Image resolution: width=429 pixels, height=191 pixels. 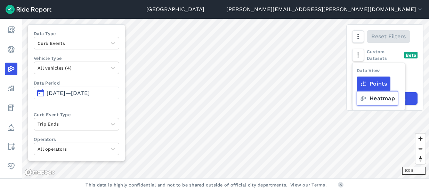 What do you see at coordinates (76, 83) in the screenshot?
I see `label: Data Period` at bounding box center [76, 83].